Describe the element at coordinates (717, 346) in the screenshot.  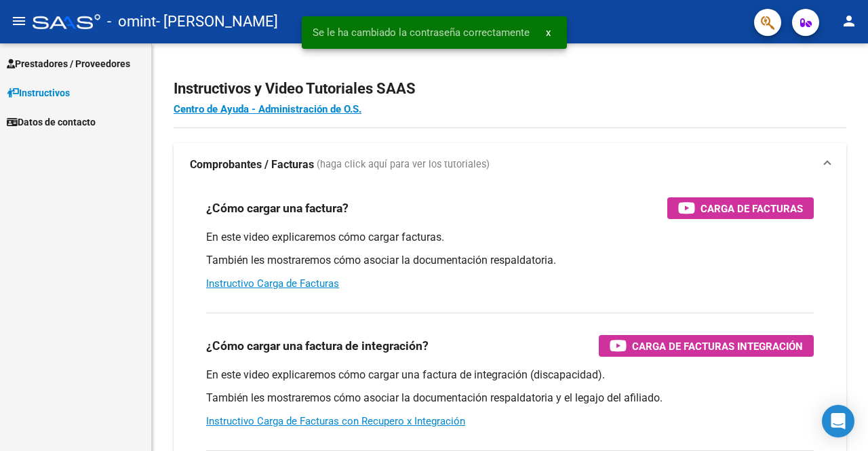
I see `span: Carga de Facturas Integración` at that location.